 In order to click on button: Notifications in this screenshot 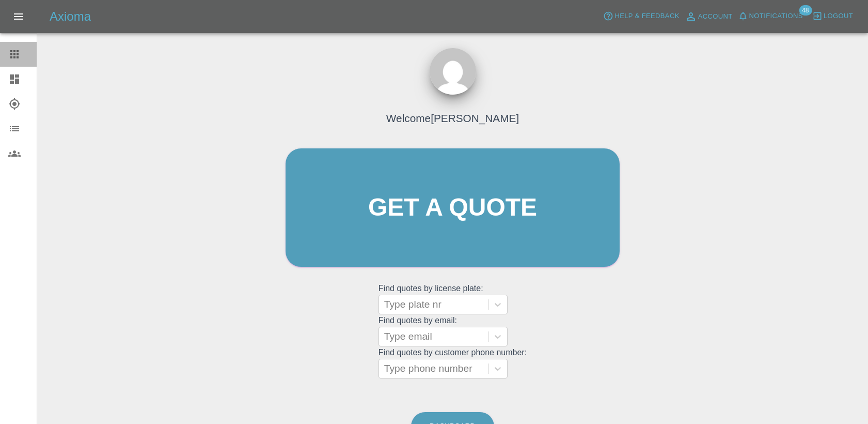, I will do `click(771, 16)`.